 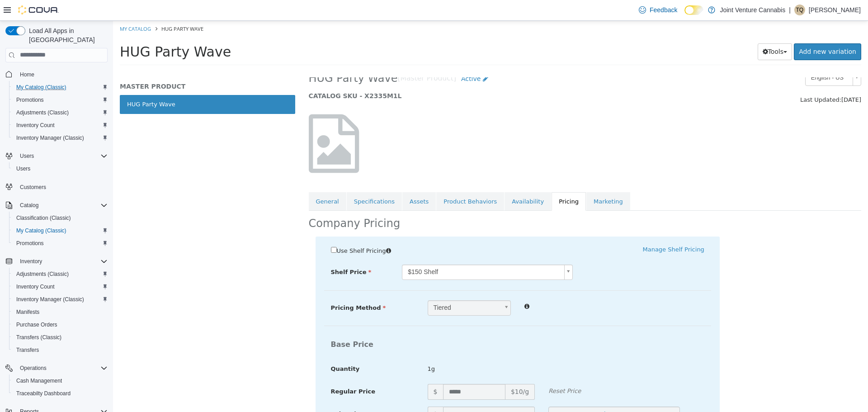 I want to click on a: Marketing, so click(x=495, y=181).